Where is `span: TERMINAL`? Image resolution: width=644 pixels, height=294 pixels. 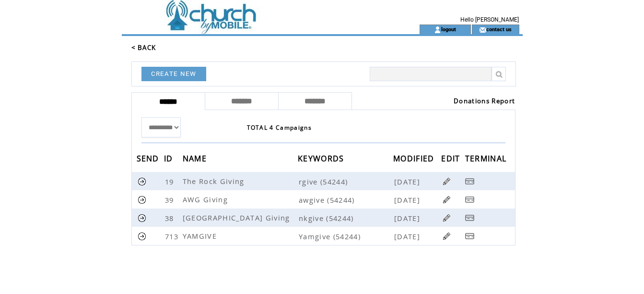
span: TERMINAL is located at coordinates (487, 159).